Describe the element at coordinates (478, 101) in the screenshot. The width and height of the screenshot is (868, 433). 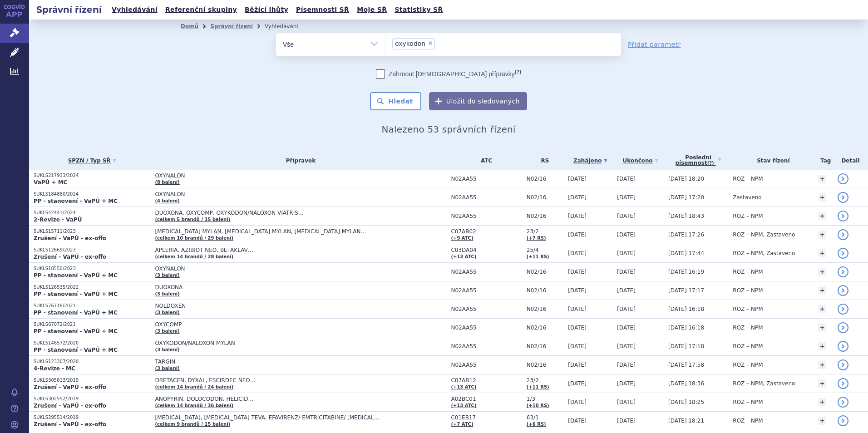
I see `button: Uložit do sledovaných` at that location.